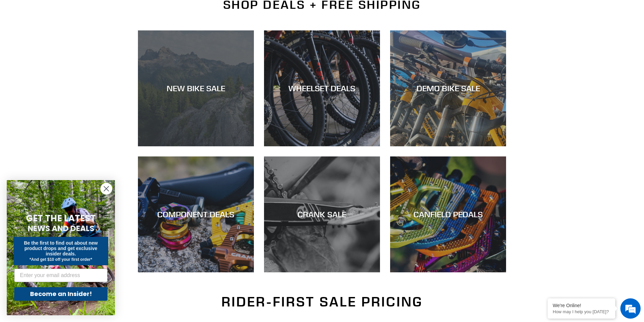  What do you see at coordinates (322, 214) in the screenshot?
I see `a: CRANK SALE` at bounding box center [322, 214].